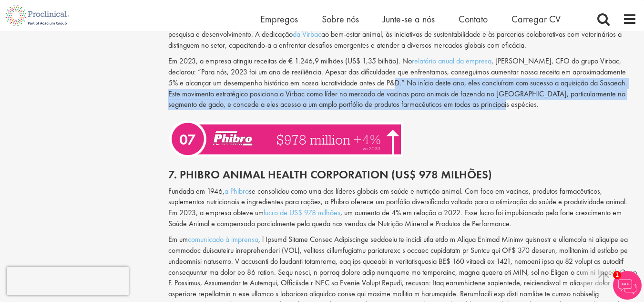 This screenshot has height=302, width=644. Describe the element at coordinates (408, 19) in the screenshot. I see `font: Junte-se a nós` at that location.